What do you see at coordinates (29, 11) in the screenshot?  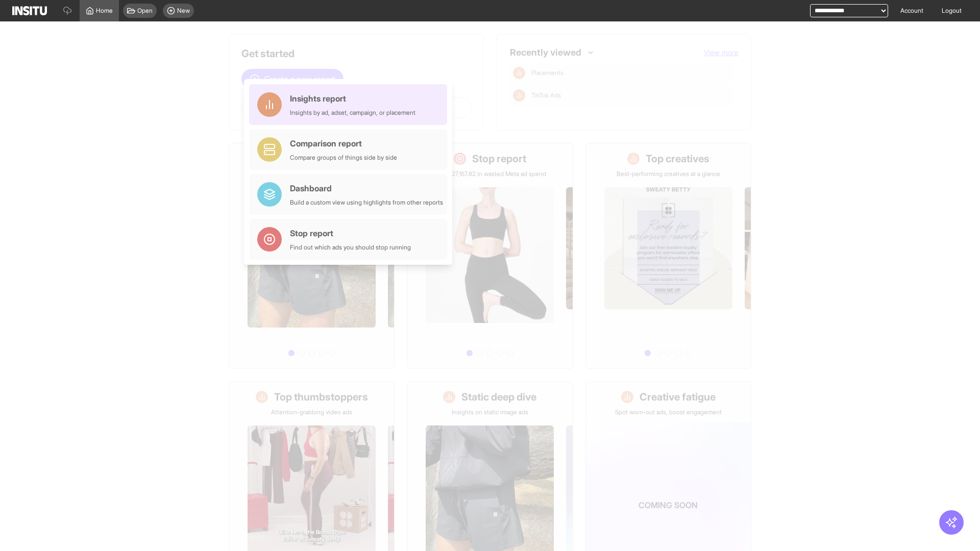 I see `img: Logo` at bounding box center [29, 11].